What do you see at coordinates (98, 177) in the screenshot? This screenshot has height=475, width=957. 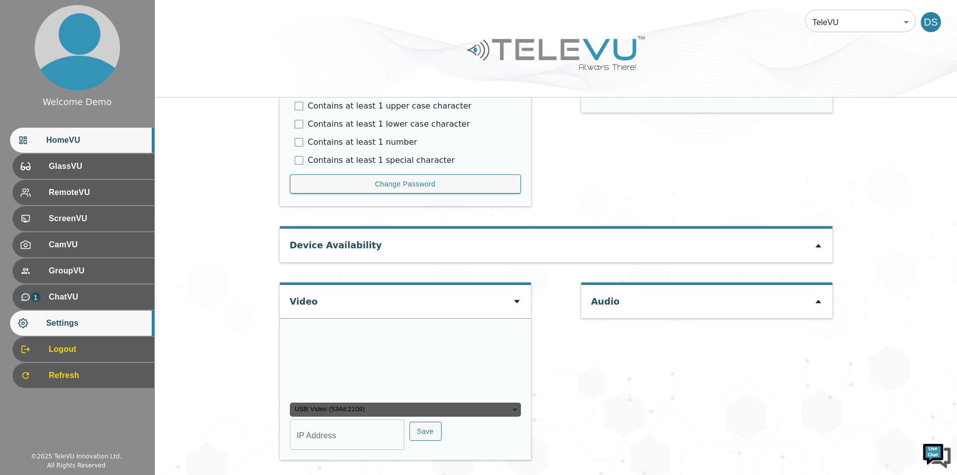 I see `span: We're online!` at bounding box center [98, 177].